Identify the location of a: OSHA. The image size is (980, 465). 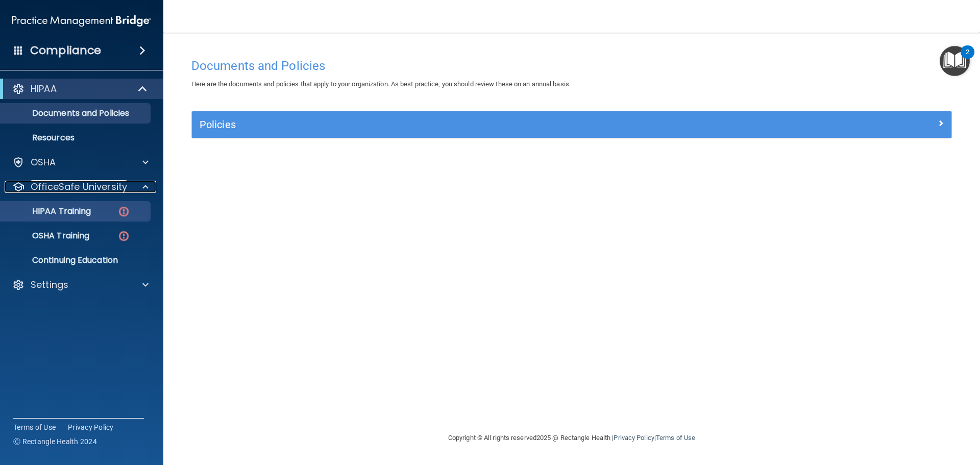
(80, 162).